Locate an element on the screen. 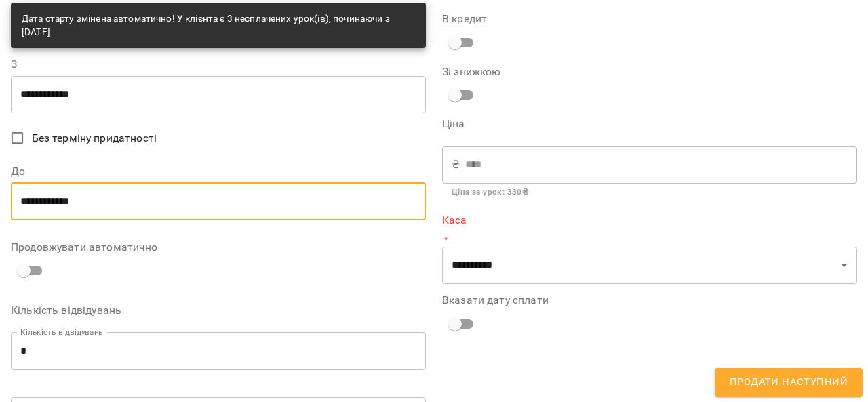 The width and height of the screenshot is (868, 402). label: Зі знижкою is located at coordinates (511, 72).